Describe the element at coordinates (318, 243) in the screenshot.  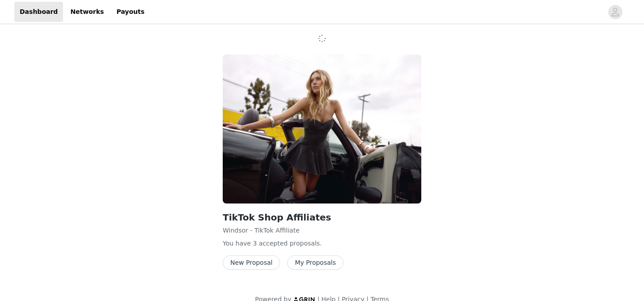
I see `span: s` at that location.